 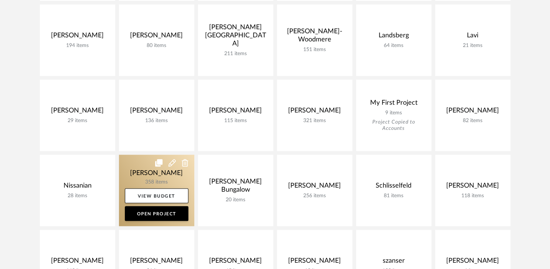 What do you see at coordinates (78, 187) in the screenshot?
I see `div: Nissanian` at bounding box center [78, 187].